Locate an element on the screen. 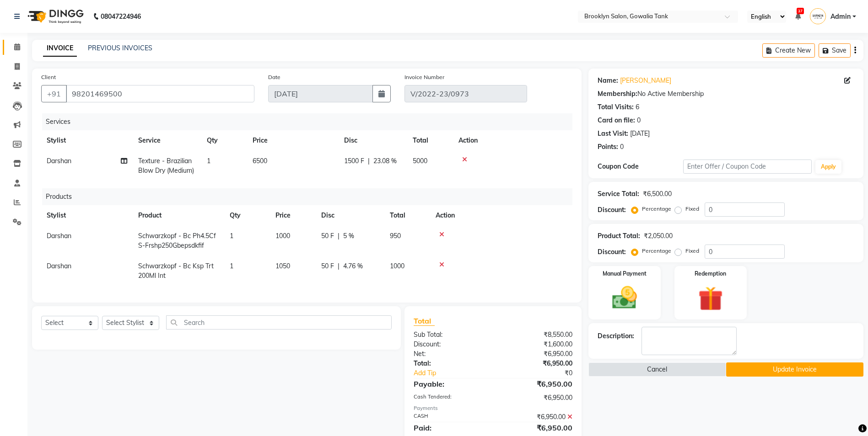 Image resolution: width=868 pixels, height=436 pixels. div: Services is located at coordinates (311, 122).